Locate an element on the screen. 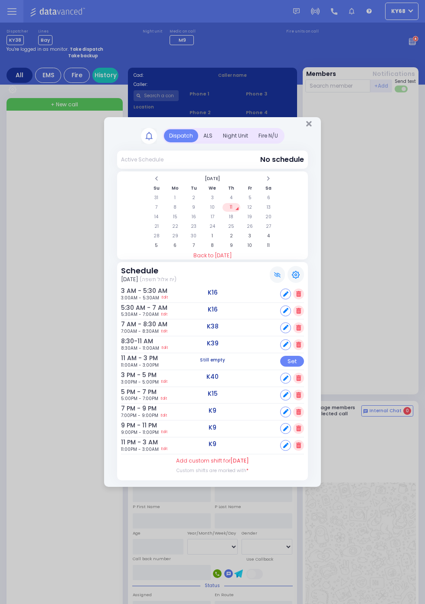  th: Tu is located at coordinates (193, 188).